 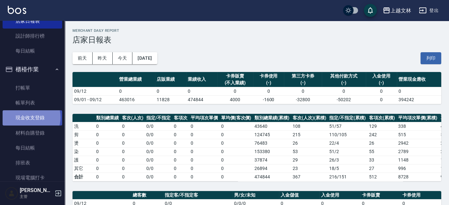 I want to click on button: save, so click(x=371, y=10).